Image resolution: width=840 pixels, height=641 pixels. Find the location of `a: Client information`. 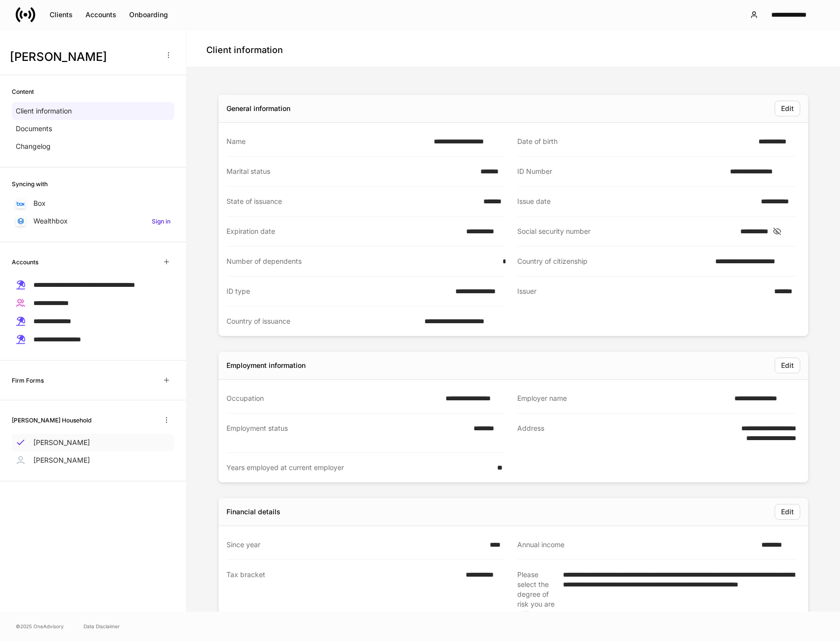

a: Client information is located at coordinates (93, 110).